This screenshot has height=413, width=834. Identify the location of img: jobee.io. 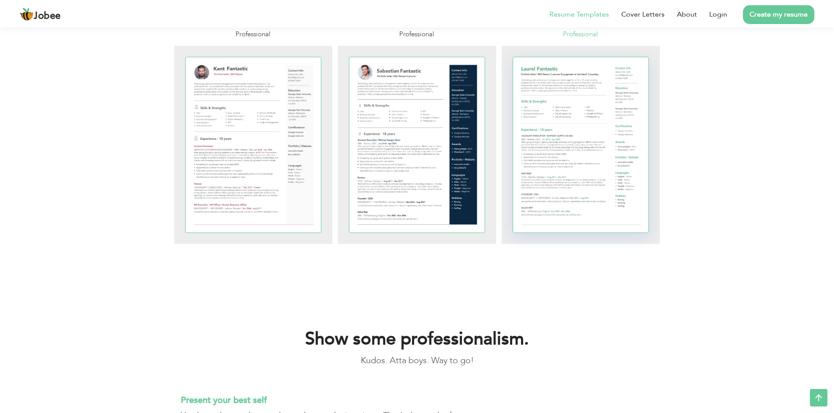
(27, 14).